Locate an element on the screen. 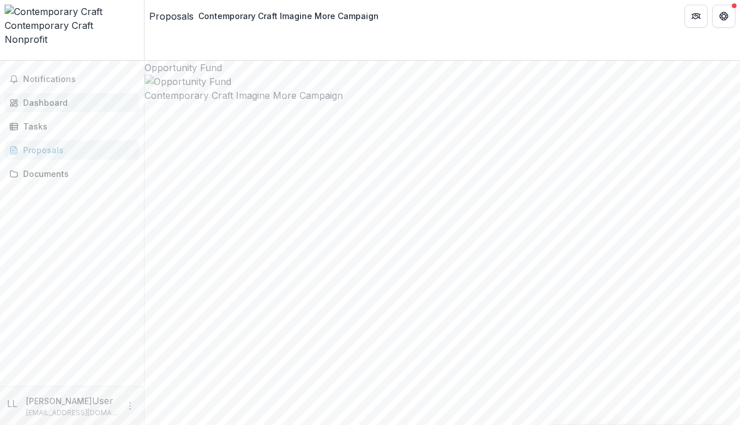 The height and width of the screenshot is (425, 740). span: Notifications is located at coordinates (79, 79).